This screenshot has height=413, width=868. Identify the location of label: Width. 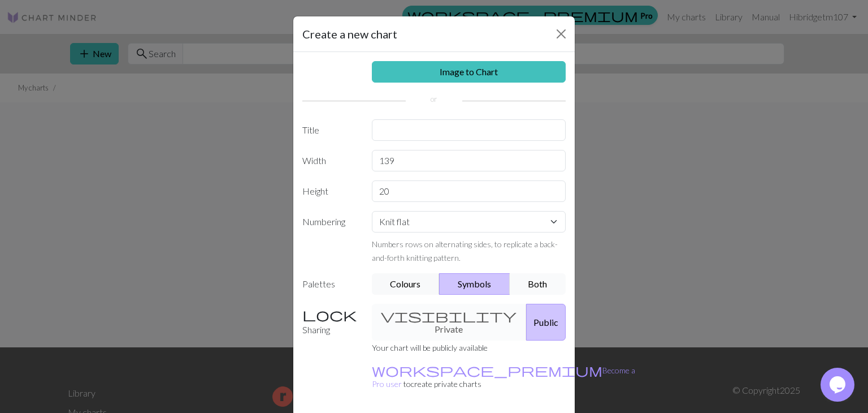
(330, 161).